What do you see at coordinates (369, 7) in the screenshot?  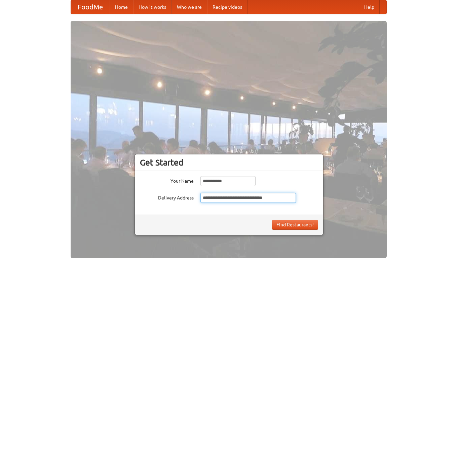 I see `a: Help` at bounding box center [369, 7].